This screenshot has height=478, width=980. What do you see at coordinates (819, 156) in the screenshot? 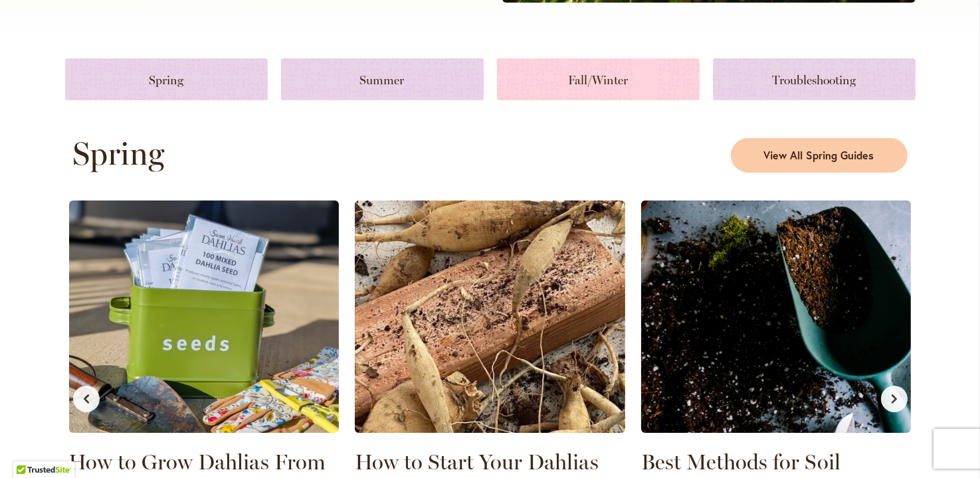
I see `span: View All Spring Guides` at bounding box center [819, 156].